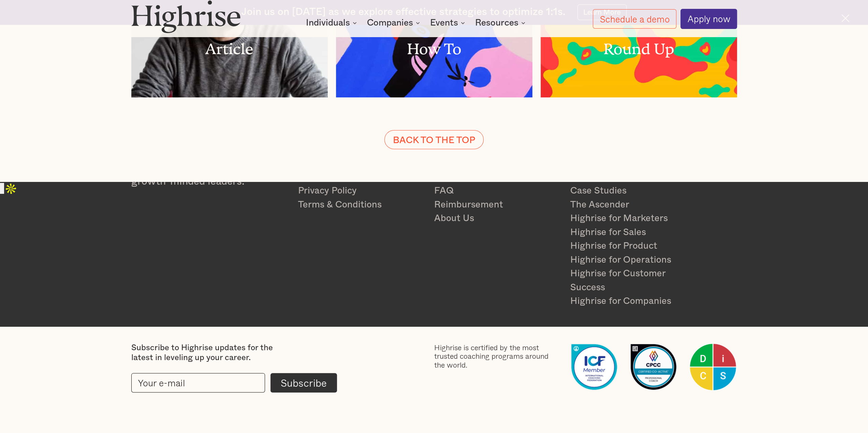 The width and height of the screenshot is (868, 433). What do you see at coordinates (631, 246) in the screenshot?
I see `a: Highrise for Product` at bounding box center [631, 246].